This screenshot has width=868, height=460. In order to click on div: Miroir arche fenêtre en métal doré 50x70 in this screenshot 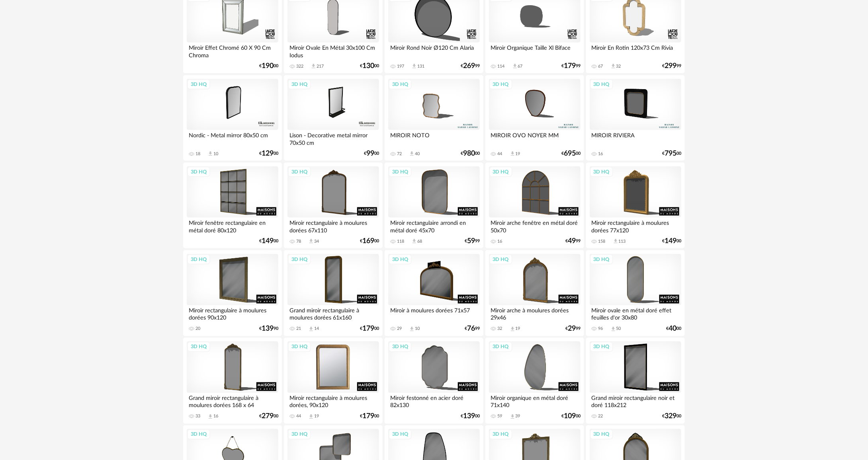, I will do `click(535, 226)`.